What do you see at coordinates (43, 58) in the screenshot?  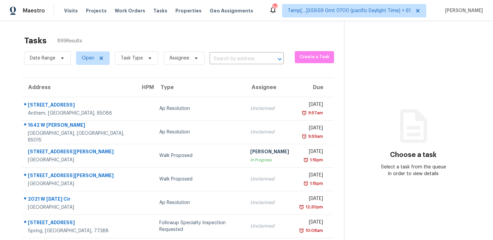 I see `span: Date Range` at bounding box center [43, 58].